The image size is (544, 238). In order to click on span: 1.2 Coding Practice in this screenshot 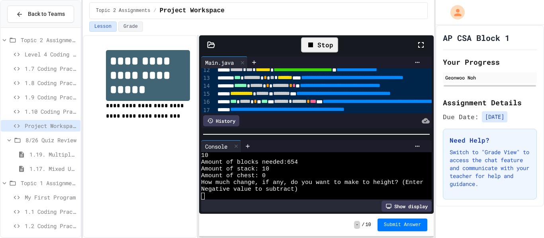, I will do `click(51, 226)`.